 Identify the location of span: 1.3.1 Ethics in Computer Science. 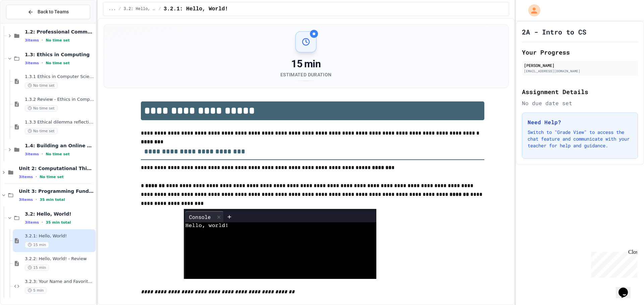
(59, 77).